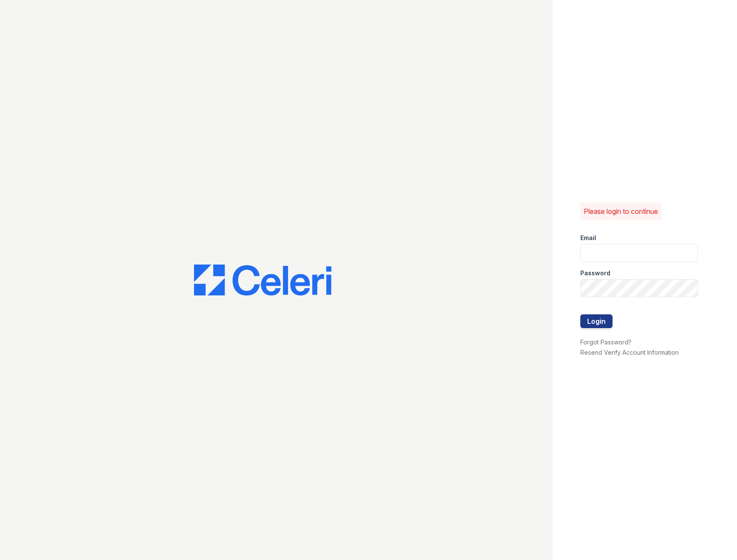  I want to click on img: CE_Logo_Blue-a8612792a0a2168367f1c8372b55b34899dd931a85d93a1a3d3e32e68fde9ad4.png, so click(262, 280).